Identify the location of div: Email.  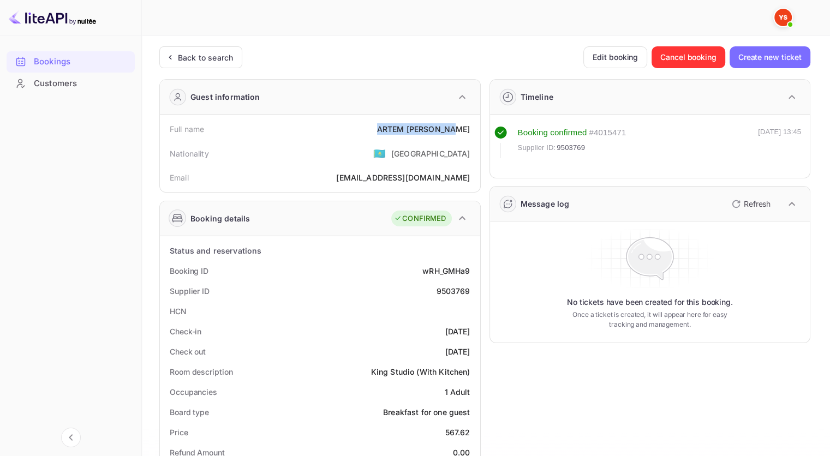
(179, 177).